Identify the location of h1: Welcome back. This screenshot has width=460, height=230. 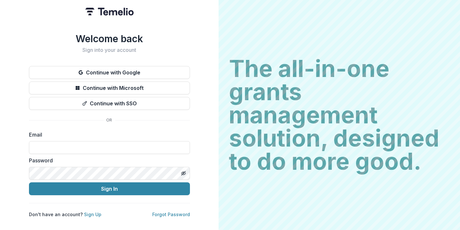
(109, 39).